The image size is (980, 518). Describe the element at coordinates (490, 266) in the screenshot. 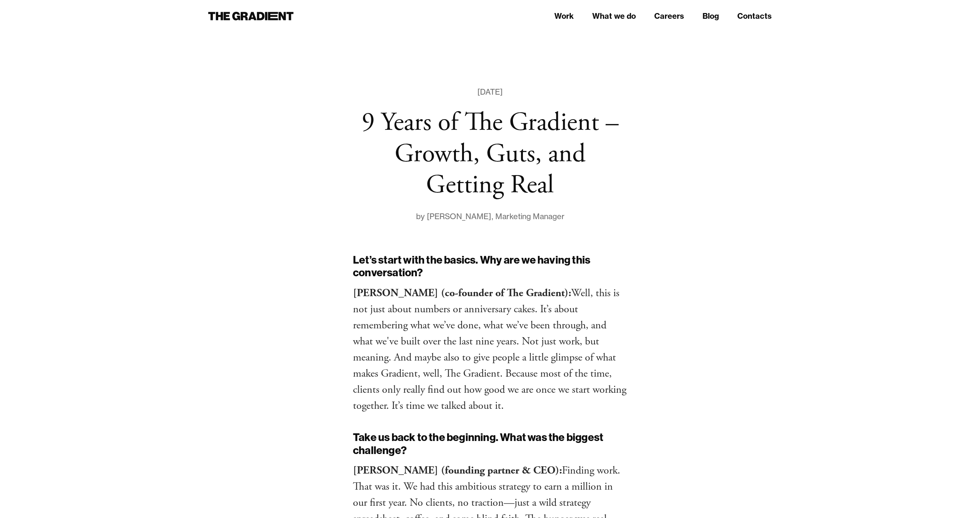

I see `h2: Let’s start with the basics. Why are we having this conversation?` at that location.